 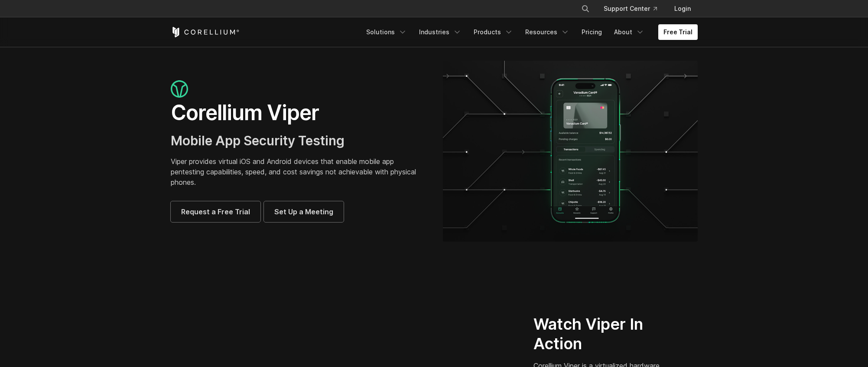 What do you see at coordinates (678, 32) in the screenshot?
I see `a: Free Trial` at bounding box center [678, 32].